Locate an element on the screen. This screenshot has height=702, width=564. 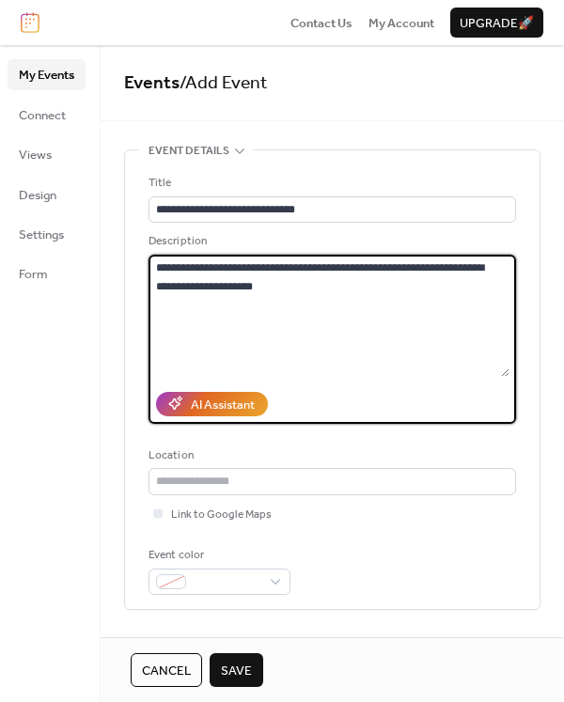
a: My Account is located at coordinates (401, 23).